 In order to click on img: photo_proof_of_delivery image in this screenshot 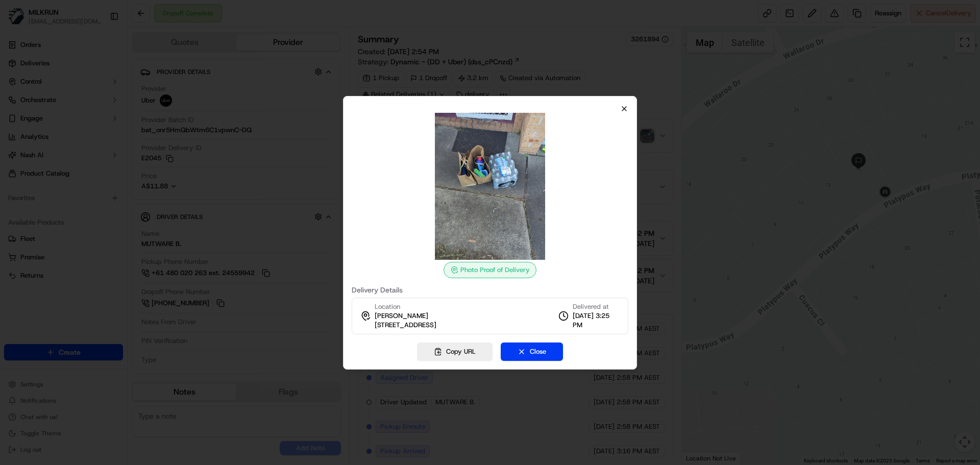, I will do `click(490, 186)`.